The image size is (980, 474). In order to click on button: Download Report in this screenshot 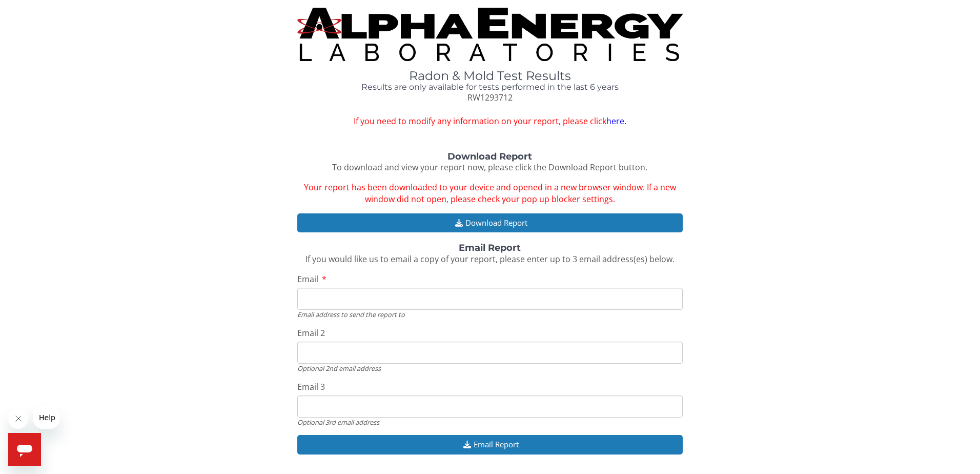, I will do `click(490, 223)`.